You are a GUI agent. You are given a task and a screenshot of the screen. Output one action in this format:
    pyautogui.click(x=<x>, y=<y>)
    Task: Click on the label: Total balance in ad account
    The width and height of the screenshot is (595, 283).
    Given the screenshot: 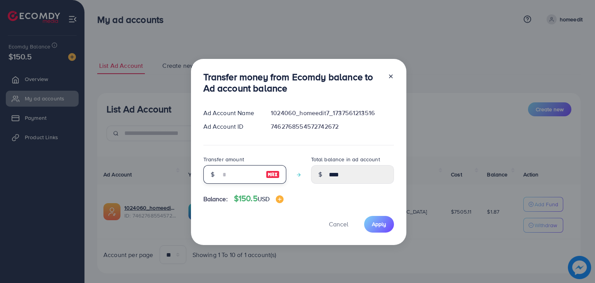 What is the action you would take?
    pyautogui.click(x=346, y=159)
    